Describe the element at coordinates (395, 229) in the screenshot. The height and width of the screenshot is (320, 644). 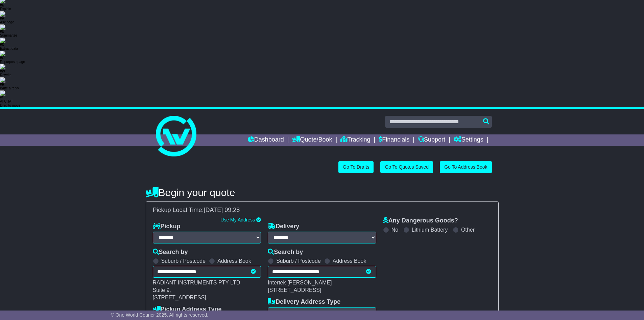
I see `label: No` at that location.